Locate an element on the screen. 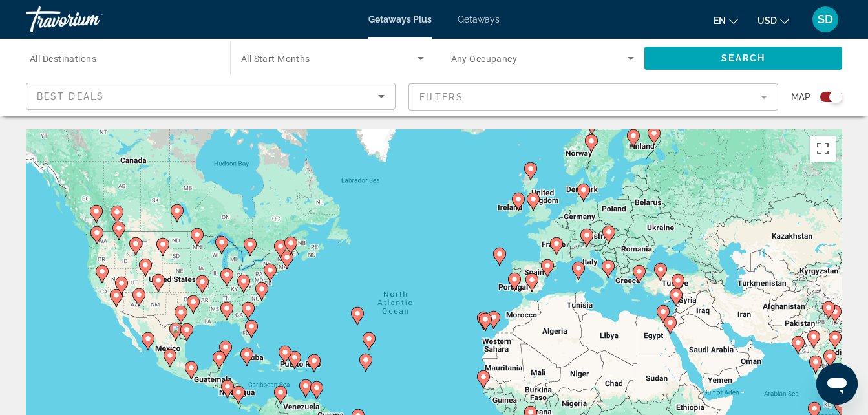  a: Getaways is located at coordinates (479, 20).